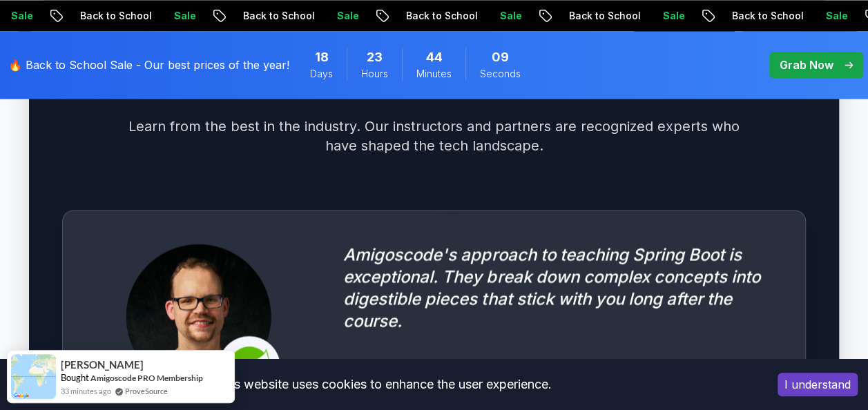  Describe the element at coordinates (148, 65) in the screenshot. I see `p: 🔥 Back to School Sale - Our best prices of the year!` at that location.